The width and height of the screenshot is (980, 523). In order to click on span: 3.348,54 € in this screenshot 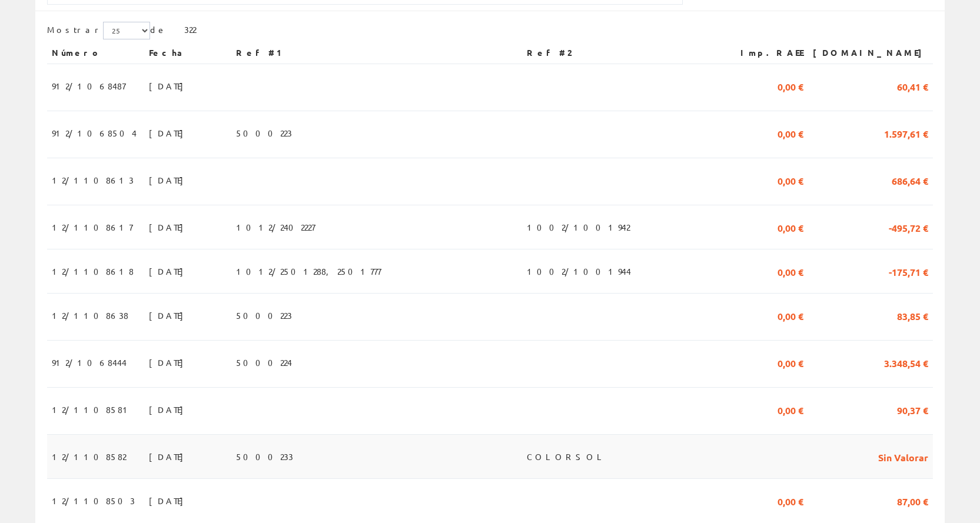, I will do `click(906, 363)`.